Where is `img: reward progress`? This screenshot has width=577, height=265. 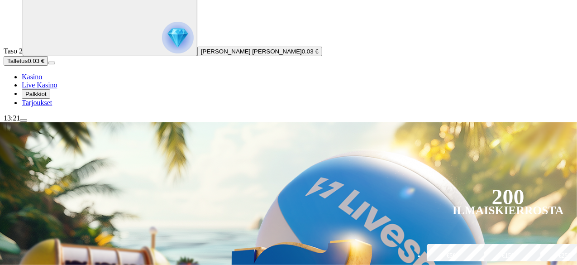
img: reward progress is located at coordinates (178, 38).